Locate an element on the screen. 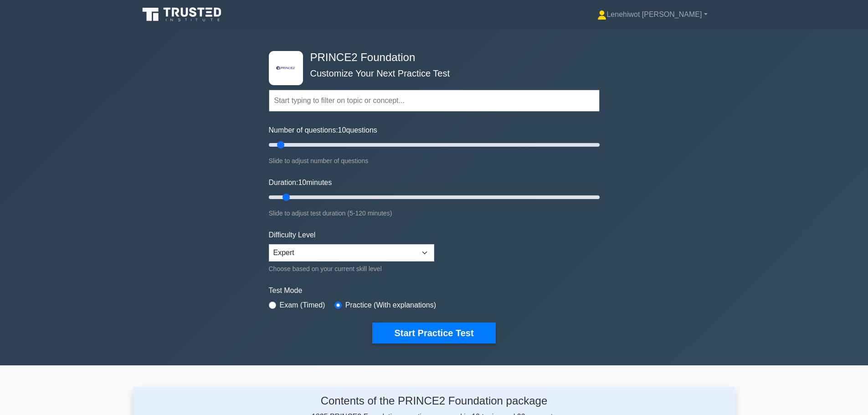  h4: Contents of the PRINCE2 Foundation package is located at coordinates (434, 401).